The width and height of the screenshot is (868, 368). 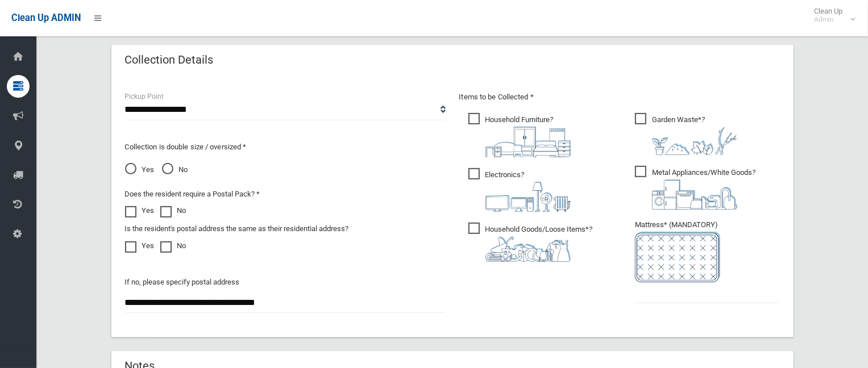 I want to click on span: Metal Appliances/White Goods, so click(x=695, y=187).